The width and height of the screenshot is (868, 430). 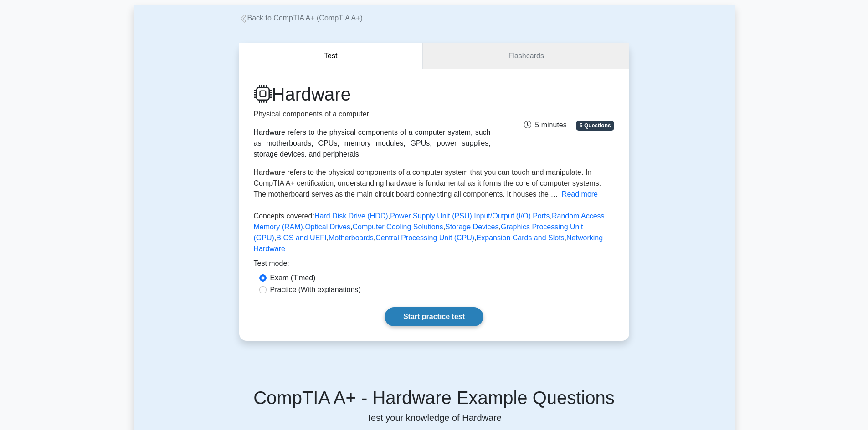 I want to click on a: Back to CompTIA A+ (CompTIA A+), so click(x=301, y=18).